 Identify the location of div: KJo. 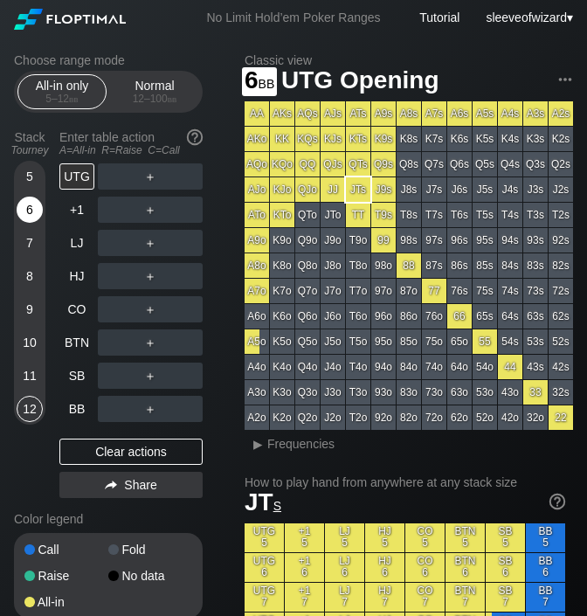
(282, 190).